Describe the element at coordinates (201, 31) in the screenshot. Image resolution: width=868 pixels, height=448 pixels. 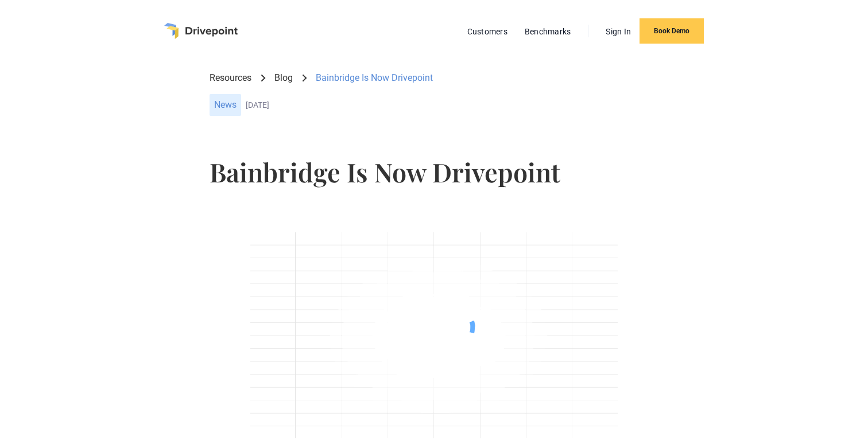
I see `a: home` at that location.